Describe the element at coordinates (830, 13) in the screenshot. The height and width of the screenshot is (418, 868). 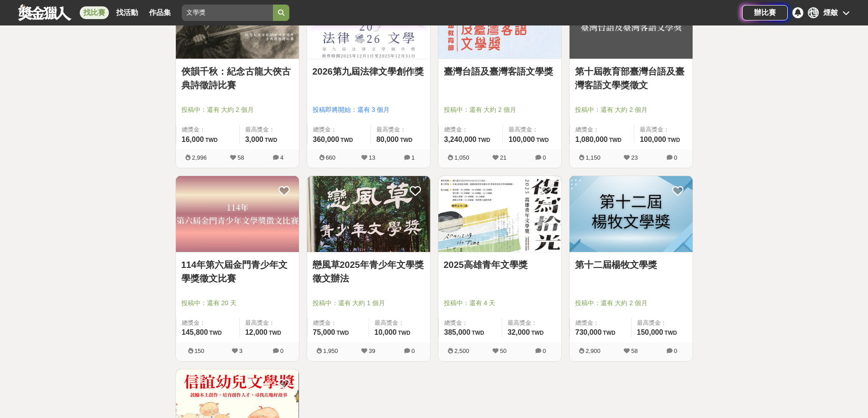
I see `div: 煙皴` at that location.